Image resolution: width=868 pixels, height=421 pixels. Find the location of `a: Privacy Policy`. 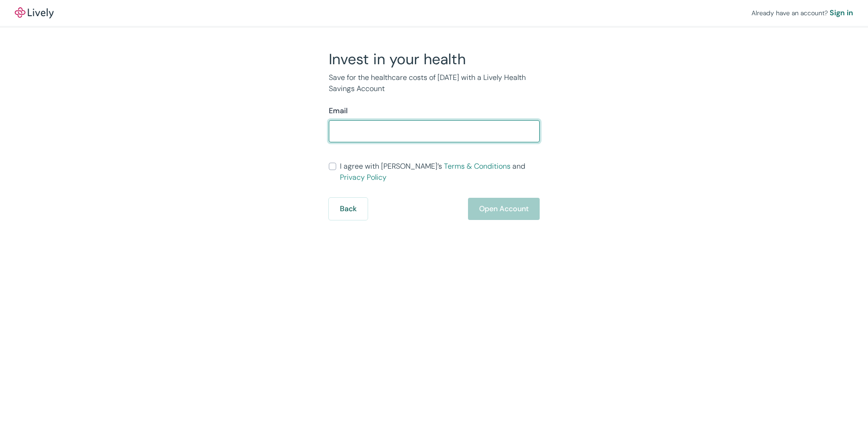

a: Privacy Policy is located at coordinates (363, 177).